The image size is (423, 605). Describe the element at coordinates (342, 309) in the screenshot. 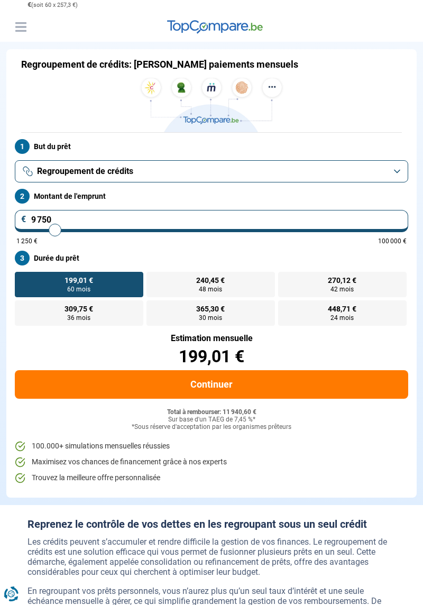

I see `span: 448,71 €` at that location.